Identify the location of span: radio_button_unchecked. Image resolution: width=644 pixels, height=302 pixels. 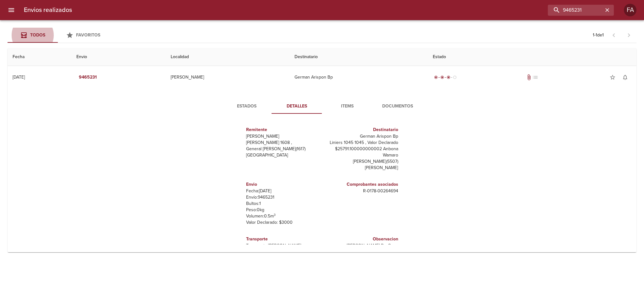
(455, 77).